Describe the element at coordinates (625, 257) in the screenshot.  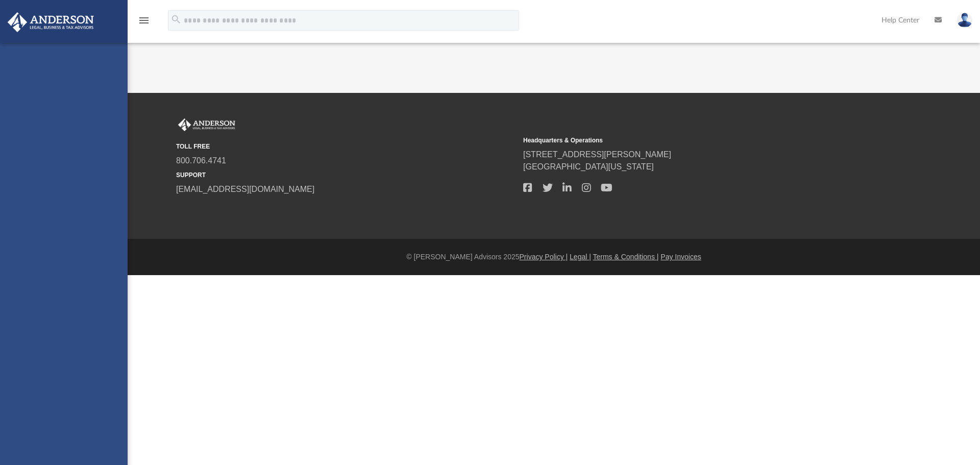
I see `a: Terms & Conditions |` at that location.